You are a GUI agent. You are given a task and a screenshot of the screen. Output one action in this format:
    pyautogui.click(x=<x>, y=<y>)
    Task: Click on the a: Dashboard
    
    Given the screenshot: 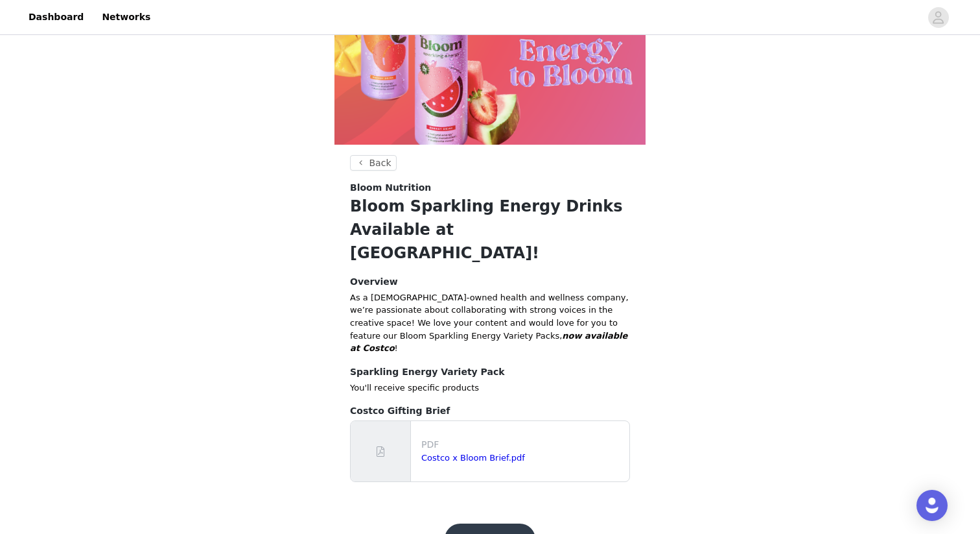 What is the action you would take?
    pyautogui.click(x=56, y=17)
    